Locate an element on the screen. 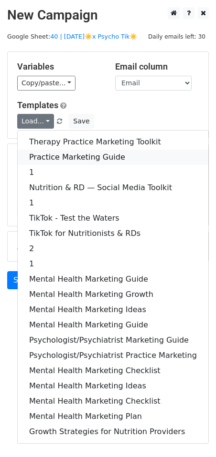 This screenshot has width=216, height=457. div: Chat Widget is located at coordinates (192, 434).